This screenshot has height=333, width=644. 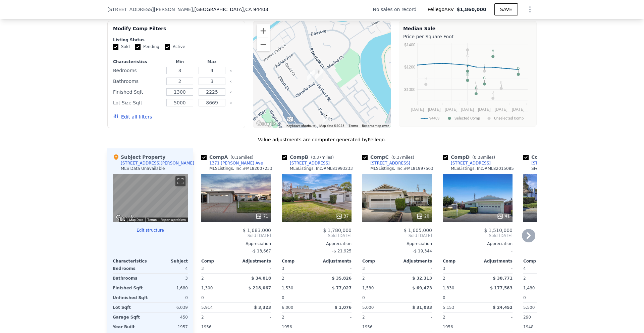 What do you see at coordinates (467, 65) in the screenshot?
I see `text: B` at bounding box center [467, 65].